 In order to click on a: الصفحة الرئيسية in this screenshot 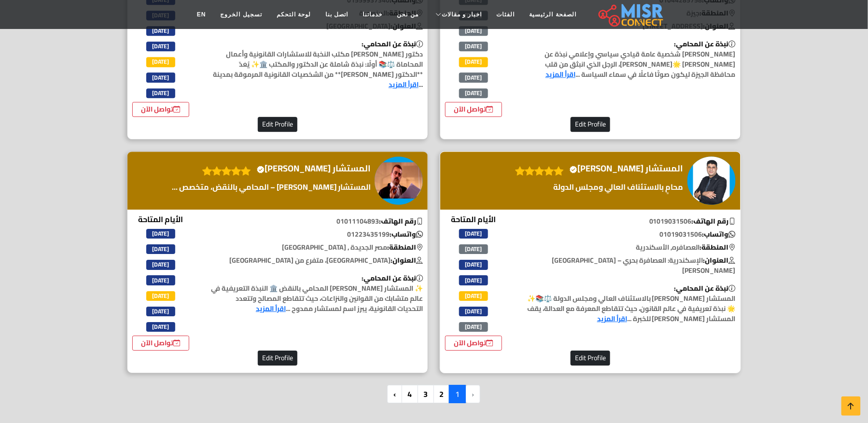, I will do `click(553, 14)`.